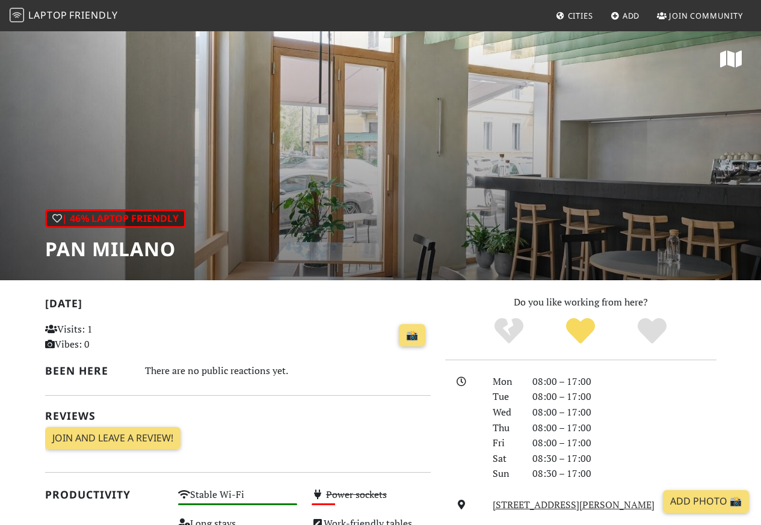 This screenshot has height=525, width=761. What do you see at coordinates (509, 331) in the screenshot?
I see `div: No` at bounding box center [509, 331].